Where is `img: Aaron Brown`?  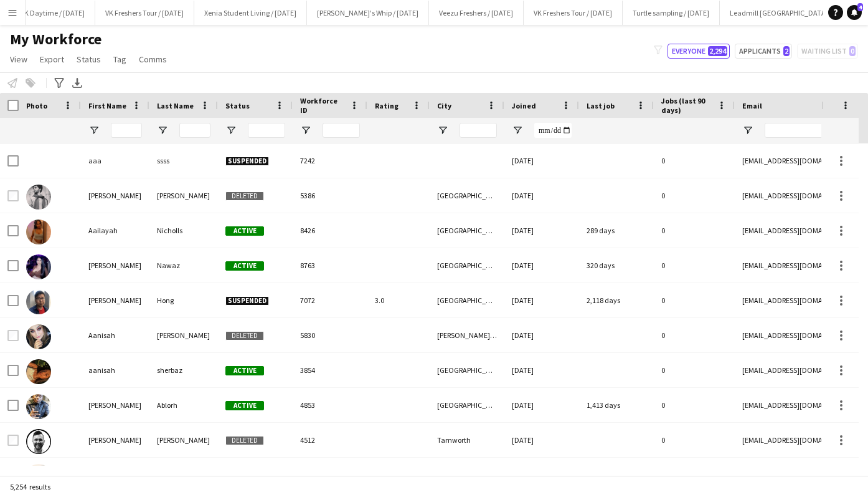 img: Aaron Brown is located at coordinates (39, 476).